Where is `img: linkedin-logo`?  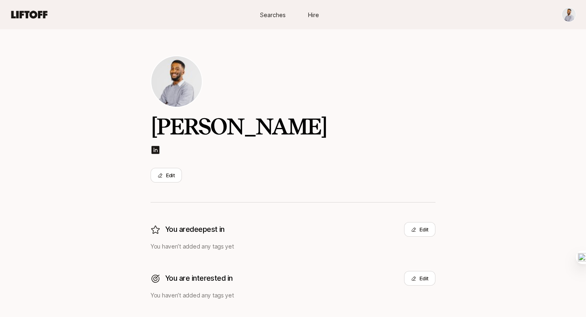 img: linkedin-logo is located at coordinates (155, 150).